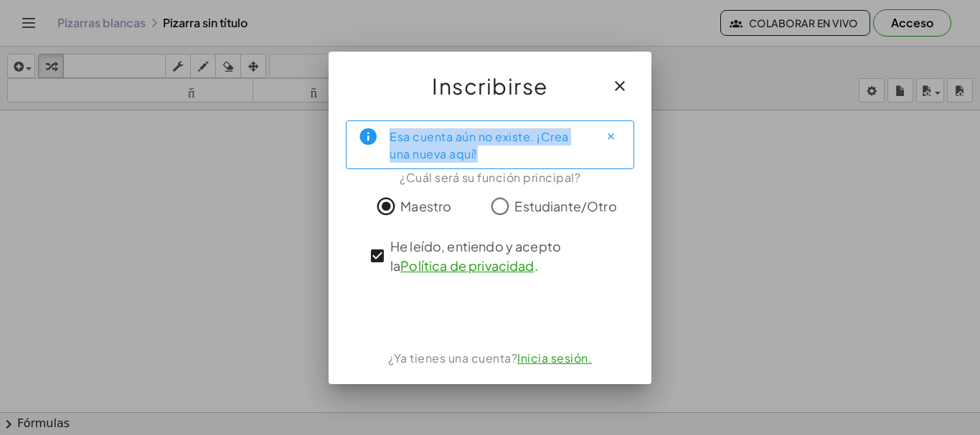 The width and height of the screenshot is (980, 435). I want to click on font: ¿Ya tienes una cuenta?, so click(452, 358).